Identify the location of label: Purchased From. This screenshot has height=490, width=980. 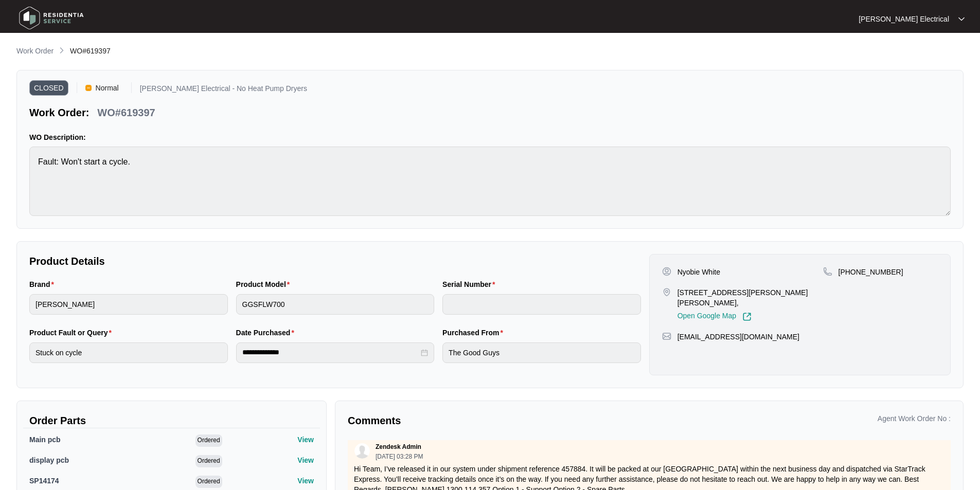
(475, 332).